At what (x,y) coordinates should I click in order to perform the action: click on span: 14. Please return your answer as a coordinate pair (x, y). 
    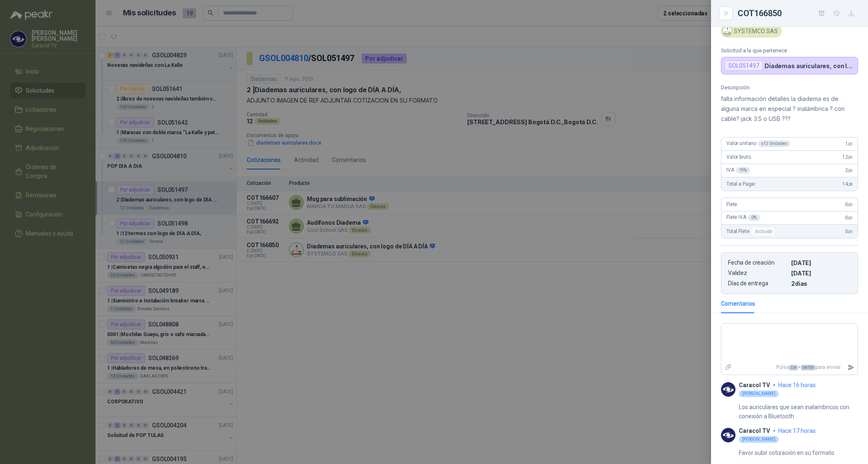
    Looking at the image, I should click on (847, 184).